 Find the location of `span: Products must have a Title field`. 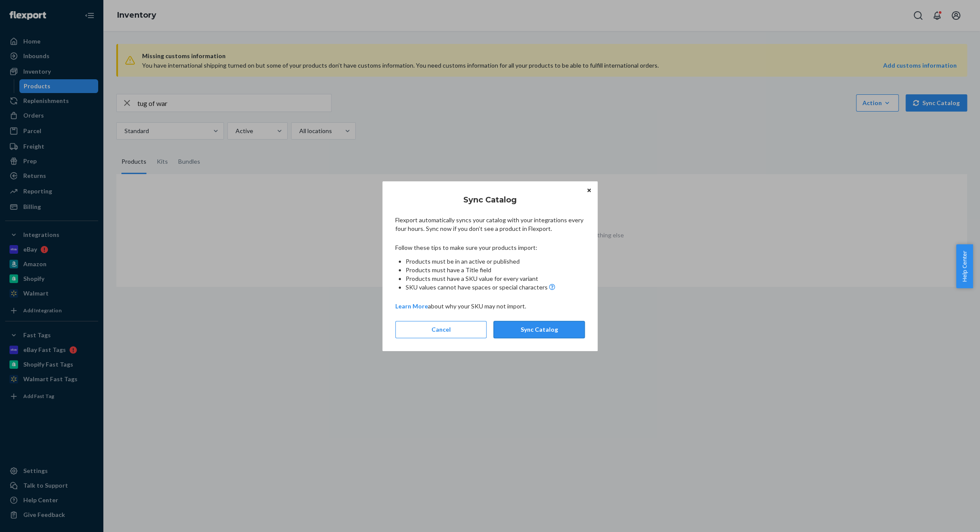

span: Products must have a Title field is located at coordinates (449, 270).